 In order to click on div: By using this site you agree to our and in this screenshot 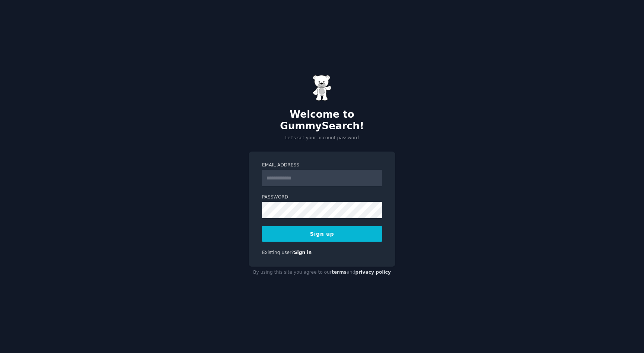, I will do `click(322, 273)`.